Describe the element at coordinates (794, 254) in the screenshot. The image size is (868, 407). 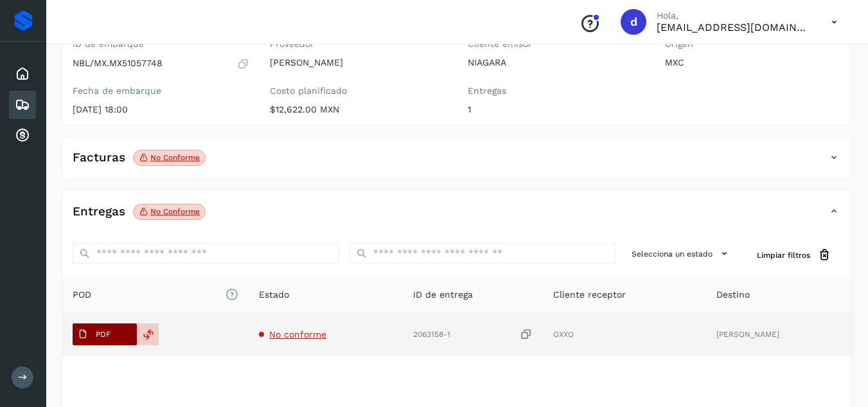
I see `button: Limpiar filtros` at that location.